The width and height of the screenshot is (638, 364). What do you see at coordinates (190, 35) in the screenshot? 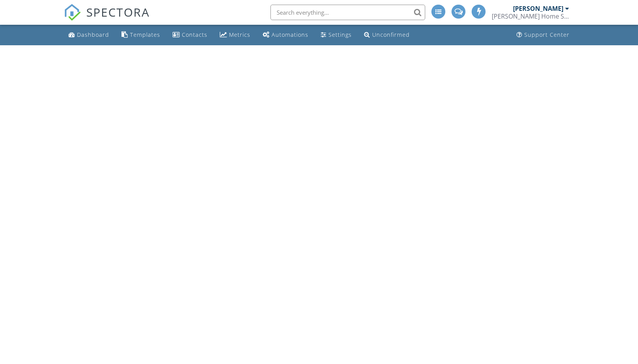
I see `a: Contacts` at bounding box center [190, 35].